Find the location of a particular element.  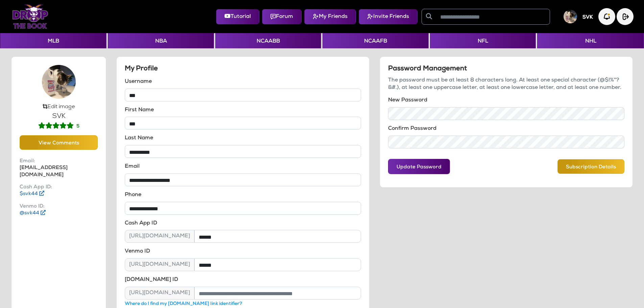

button: Invite Friends is located at coordinates (388, 17).